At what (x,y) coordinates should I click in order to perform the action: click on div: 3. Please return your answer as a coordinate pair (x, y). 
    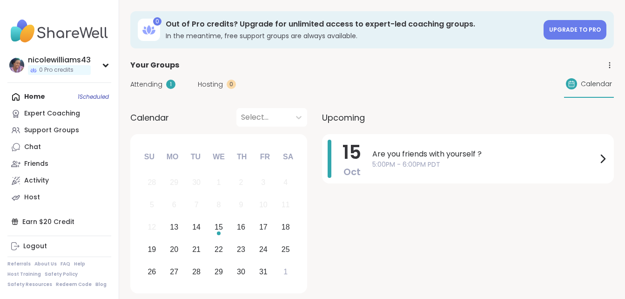
    Looking at the image, I should click on (263, 182).